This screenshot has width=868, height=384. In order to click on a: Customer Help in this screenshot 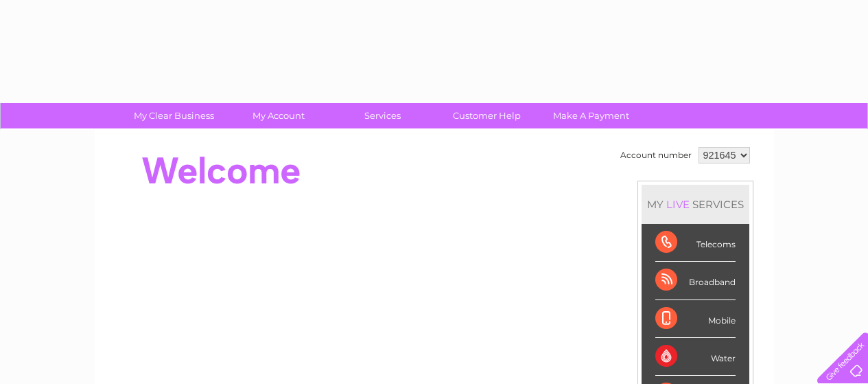, I will do `click(486, 116)`.